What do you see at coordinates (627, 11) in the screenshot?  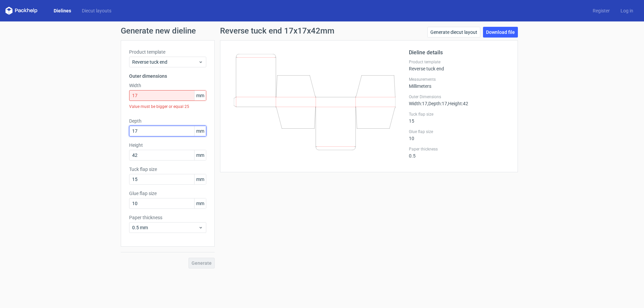 I see `a: Log in` at bounding box center [627, 11].